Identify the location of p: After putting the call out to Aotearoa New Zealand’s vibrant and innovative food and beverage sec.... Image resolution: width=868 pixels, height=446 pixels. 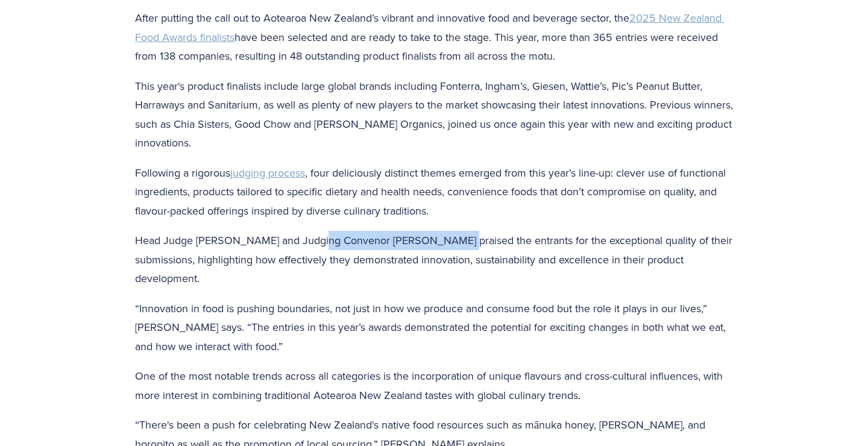
(434, 37).